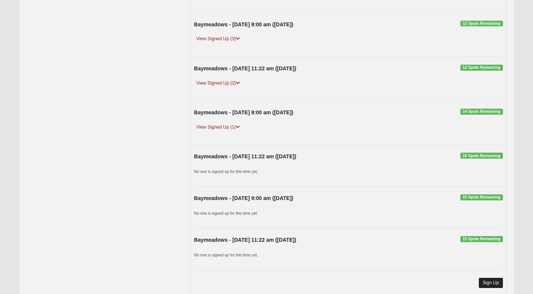  Describe the element at coordinates (218, 127) in the screenshot. I see `a: View Signed Up (1)` at that location.